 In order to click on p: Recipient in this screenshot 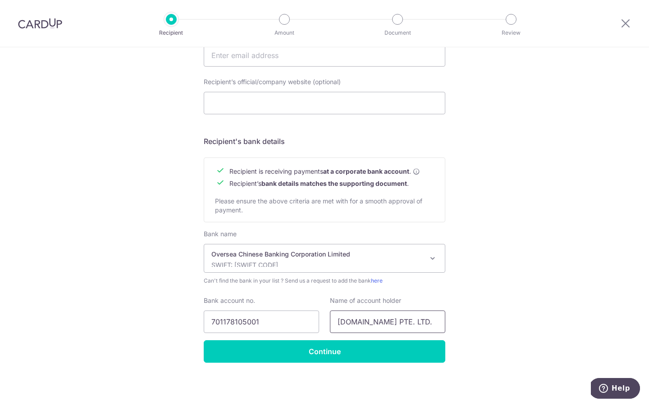, I will do `click(171, 33)`.